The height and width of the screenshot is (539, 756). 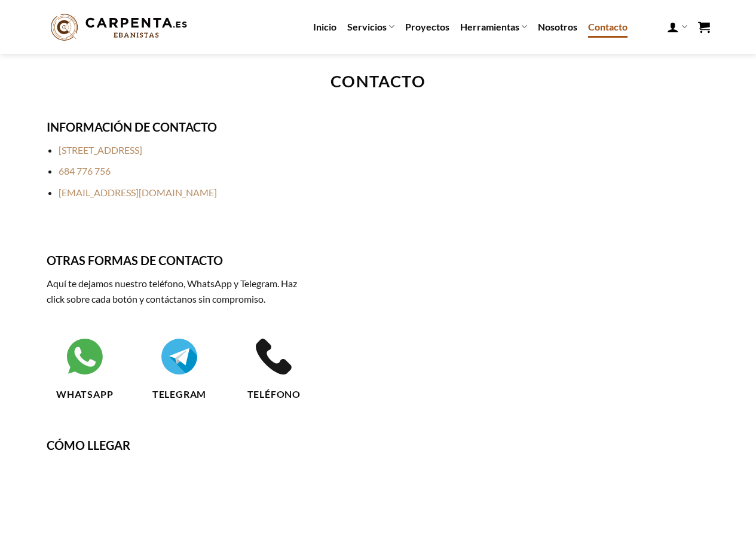 What do you see at coordinates (557, 27) in the screenshot?
I see `a: Nosotros` at bounding box center [557, 27].